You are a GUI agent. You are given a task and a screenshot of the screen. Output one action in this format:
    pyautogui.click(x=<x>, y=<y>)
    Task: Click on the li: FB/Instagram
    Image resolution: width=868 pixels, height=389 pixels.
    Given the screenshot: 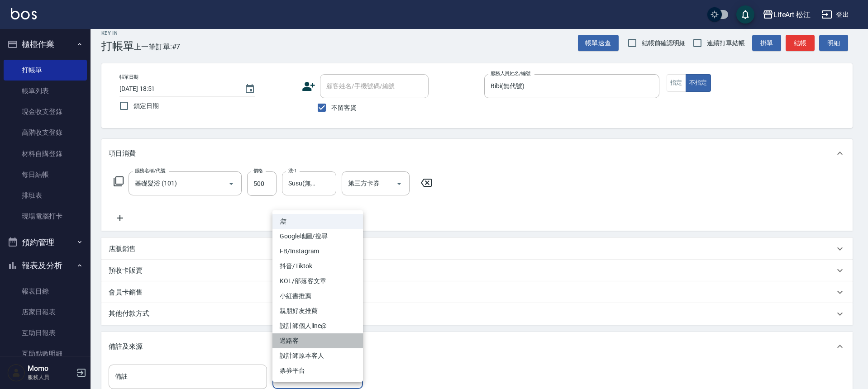 What is the action you would take?
    pyautogui.click(x=318, y=251)
    